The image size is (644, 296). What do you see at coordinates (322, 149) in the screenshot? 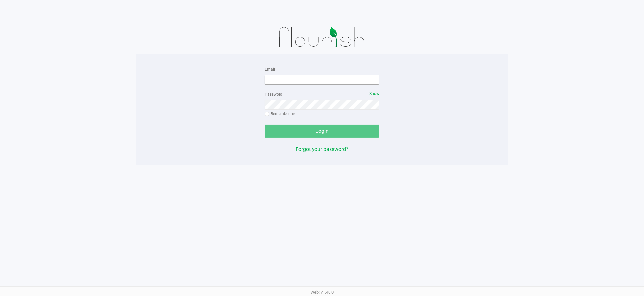
I see `button: Forgot your password?` at bounding box center [322, 149].